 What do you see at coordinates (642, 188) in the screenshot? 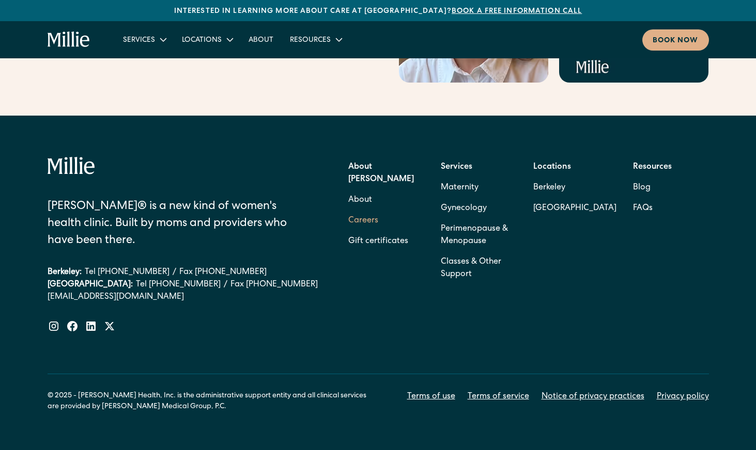
I see `a: Blog` at bounding box center [642, 188].